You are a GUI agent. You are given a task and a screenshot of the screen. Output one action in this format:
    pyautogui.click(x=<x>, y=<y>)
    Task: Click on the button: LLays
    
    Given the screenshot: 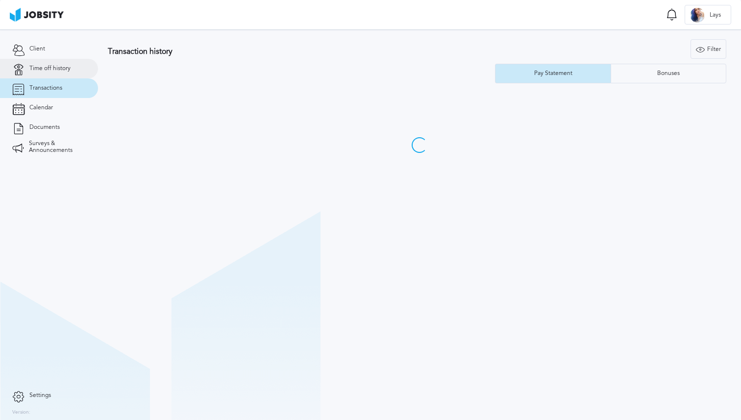 What is the action you would take?
    pyautogui.click(x=708, y=15)
    